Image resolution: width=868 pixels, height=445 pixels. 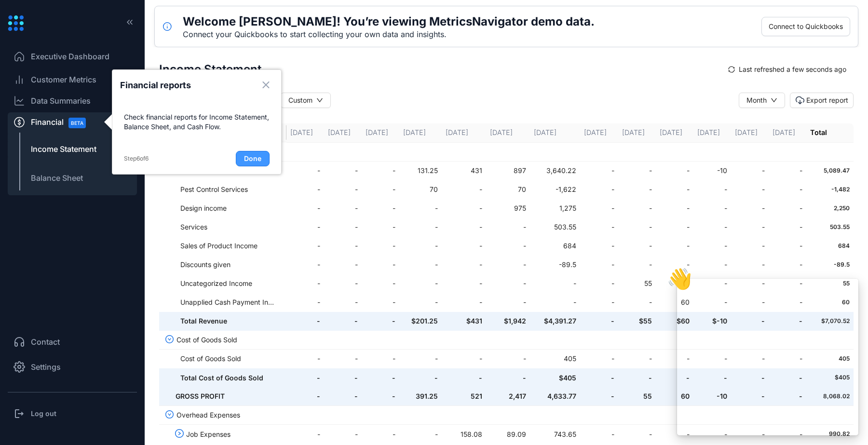 What do you see at coordinates (555, 227) in the screenshot?
I see `span: 503.55` at bounding box center [555, 227].